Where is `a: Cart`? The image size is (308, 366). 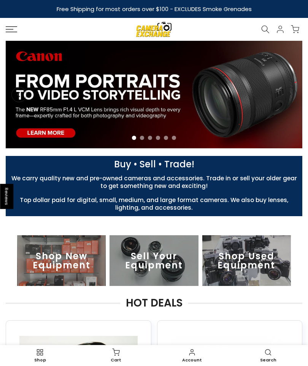 a: Cart is located at coordinates (116, 355).